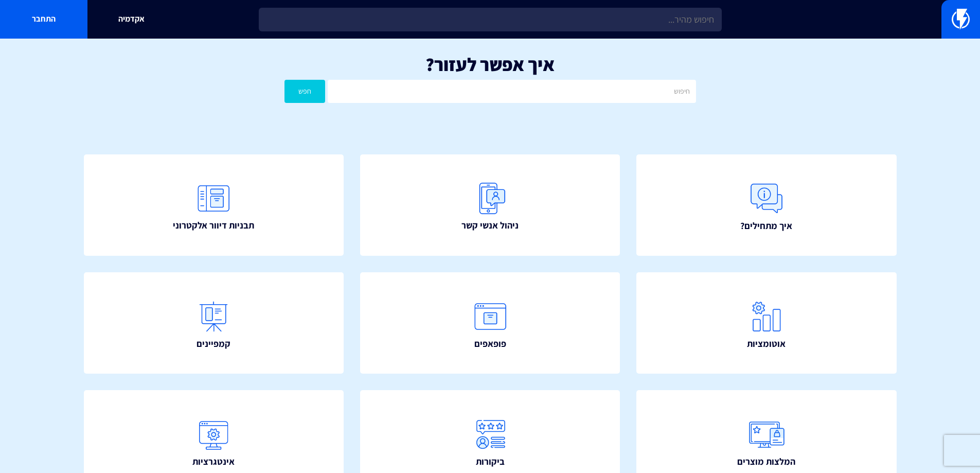 This screenshot has height=473, width=980. I want to click on button: חפש, so click(305, 91).